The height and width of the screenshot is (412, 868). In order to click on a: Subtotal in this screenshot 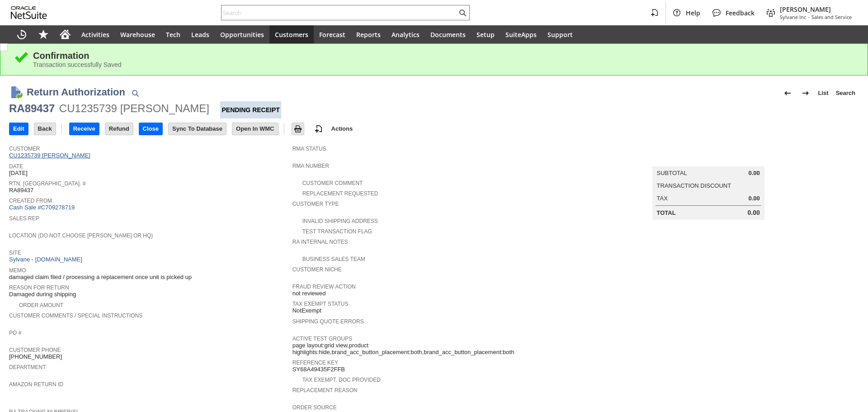, I will do `click(672, 173)`.